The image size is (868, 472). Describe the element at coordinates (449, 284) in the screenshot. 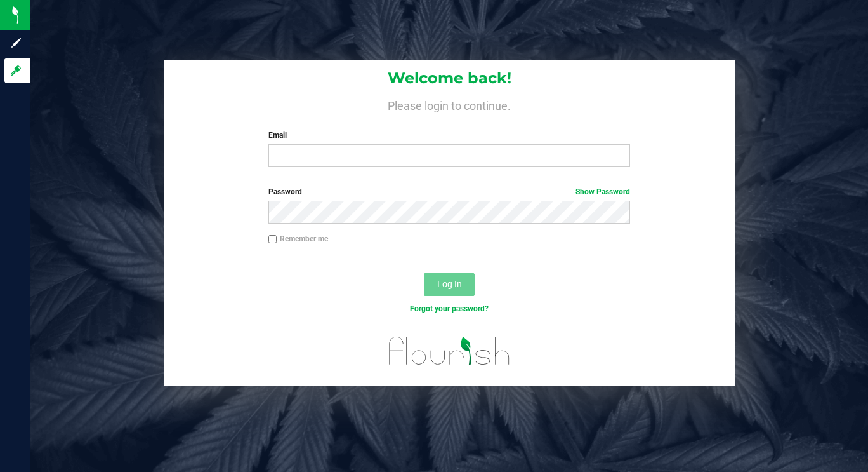

I see `span: Log In` at that location.